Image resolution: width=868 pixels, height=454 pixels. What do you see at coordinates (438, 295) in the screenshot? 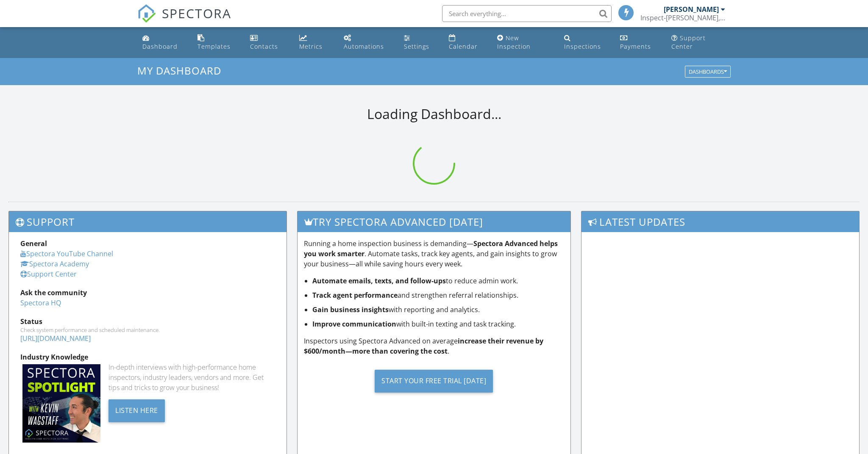
I see `li: and strengthen referral relationships.` at bounding box center [438, 295].